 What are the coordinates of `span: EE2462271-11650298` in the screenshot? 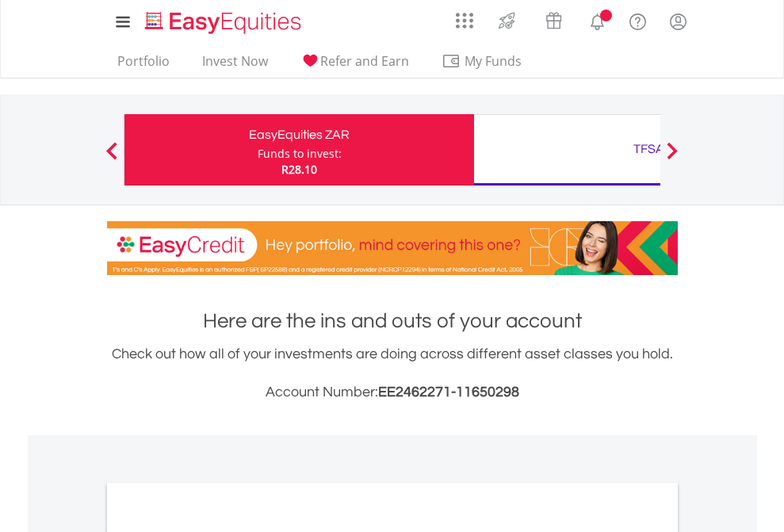 It's located at (449, 391).